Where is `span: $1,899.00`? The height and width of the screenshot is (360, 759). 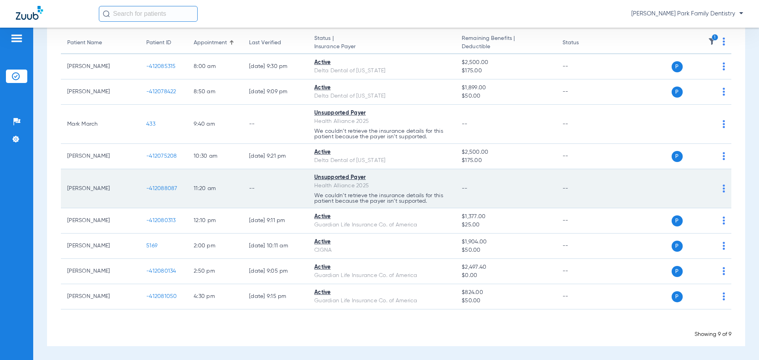 span: $1,899.00 is located at coordinates (506, 88).